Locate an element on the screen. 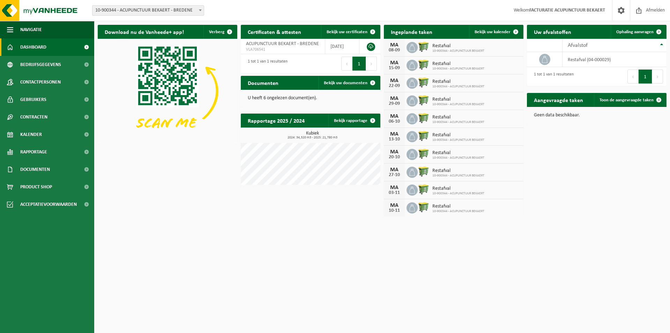 The height and width of the screenshot is (333, 670). div: 22-09 is located at coordinates (394, 86).